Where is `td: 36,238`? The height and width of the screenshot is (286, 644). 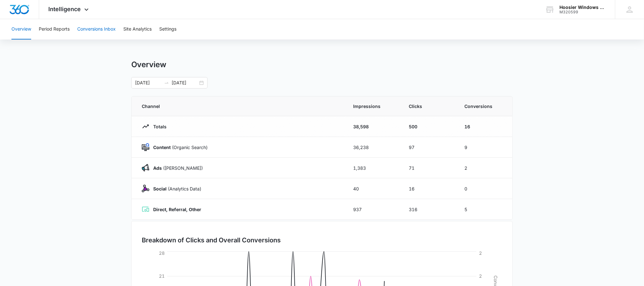
td: 36,238 is located at coordinates (373, 147).